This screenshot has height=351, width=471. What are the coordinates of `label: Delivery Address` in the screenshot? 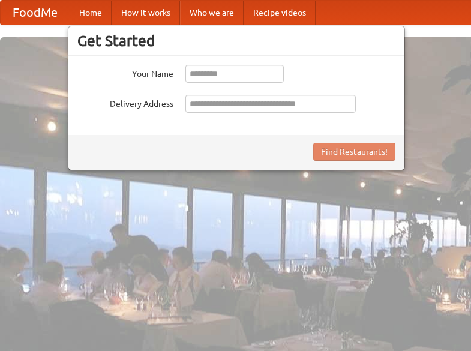 It's located at (125, 102).